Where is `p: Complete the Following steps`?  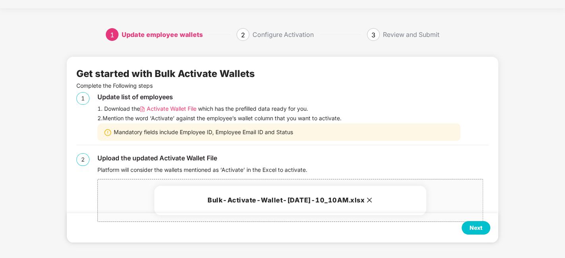 p: Complete the Following steps is located at coordinates (282, 86).